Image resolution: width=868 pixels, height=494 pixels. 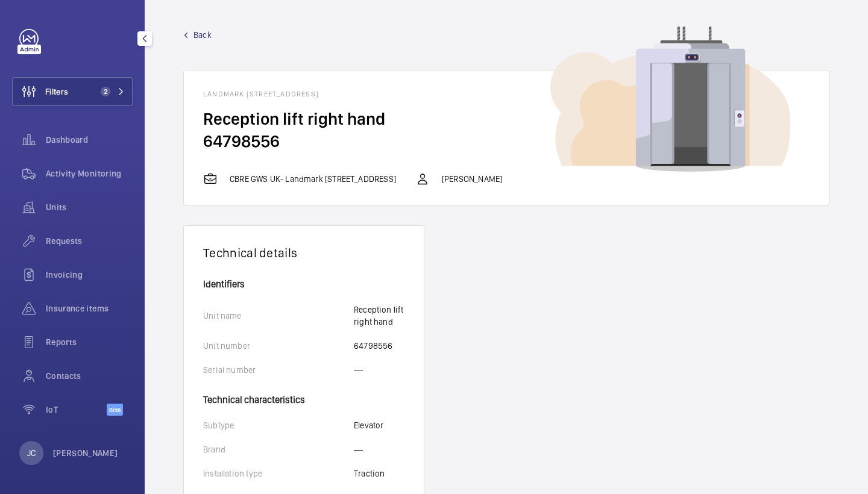 I want to click on h4: Technical characteristics, so click(x=304, y=397).